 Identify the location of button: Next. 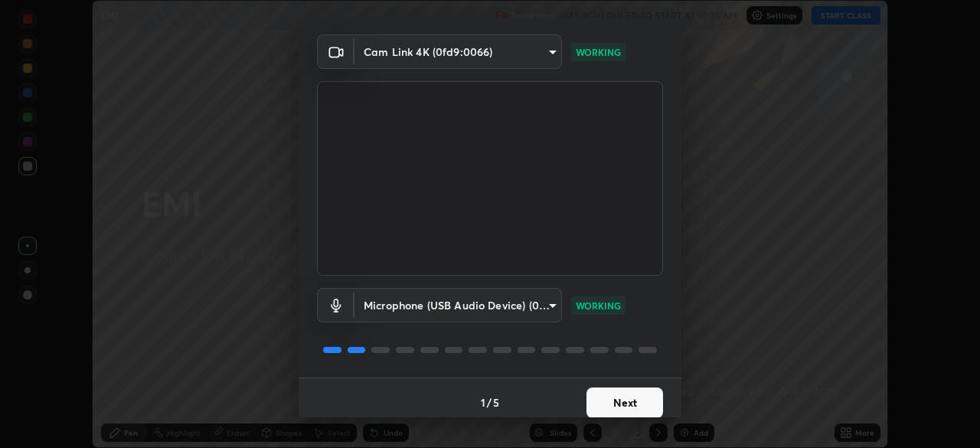
(625, 403).